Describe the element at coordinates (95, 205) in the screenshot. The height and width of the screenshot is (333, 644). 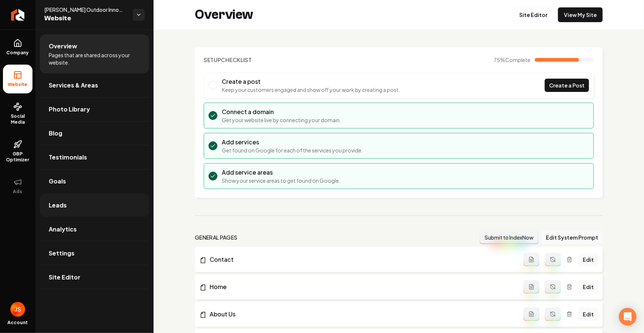
I see `a: Leads` at that location.